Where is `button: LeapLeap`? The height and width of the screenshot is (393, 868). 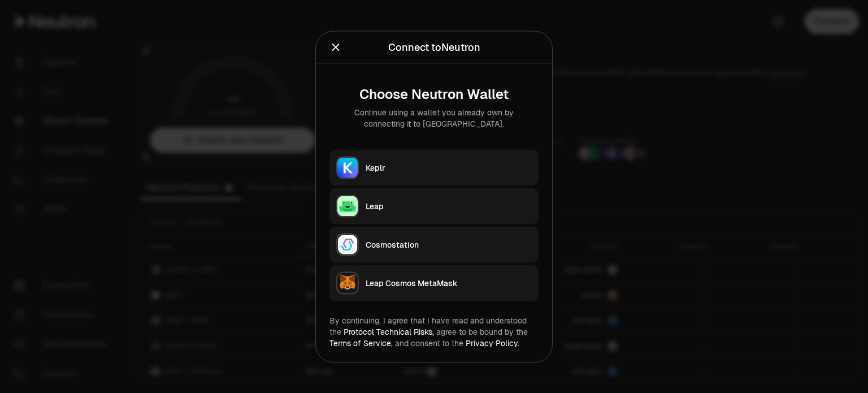 button: LeapLeap is located at coordinates (434, 206).